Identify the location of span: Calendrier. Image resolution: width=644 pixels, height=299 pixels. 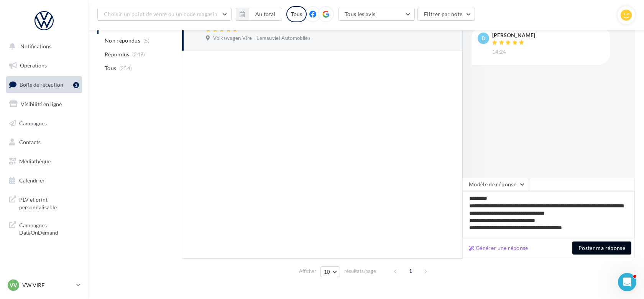
(32, 180).